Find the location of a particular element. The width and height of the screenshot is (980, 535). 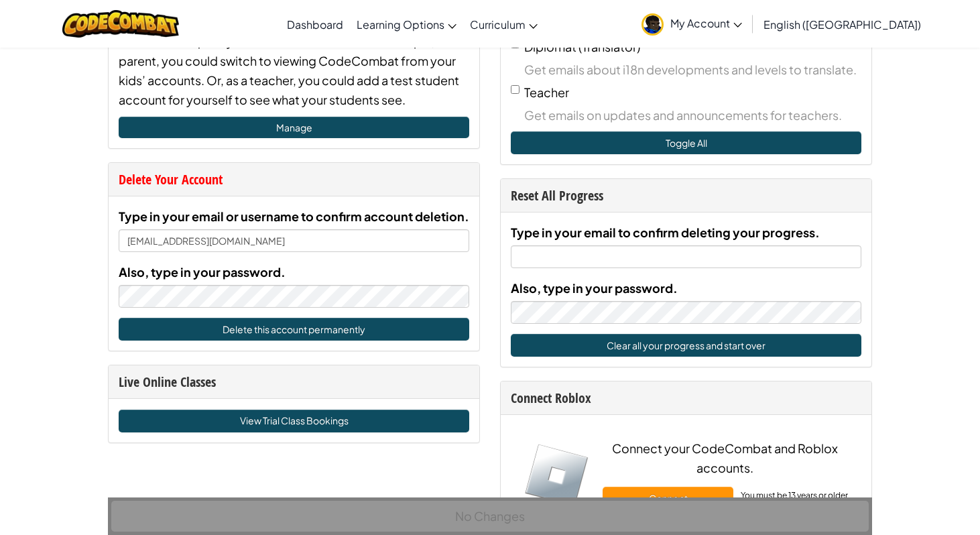

button: Toggle All is located at coordinates (686, 143).